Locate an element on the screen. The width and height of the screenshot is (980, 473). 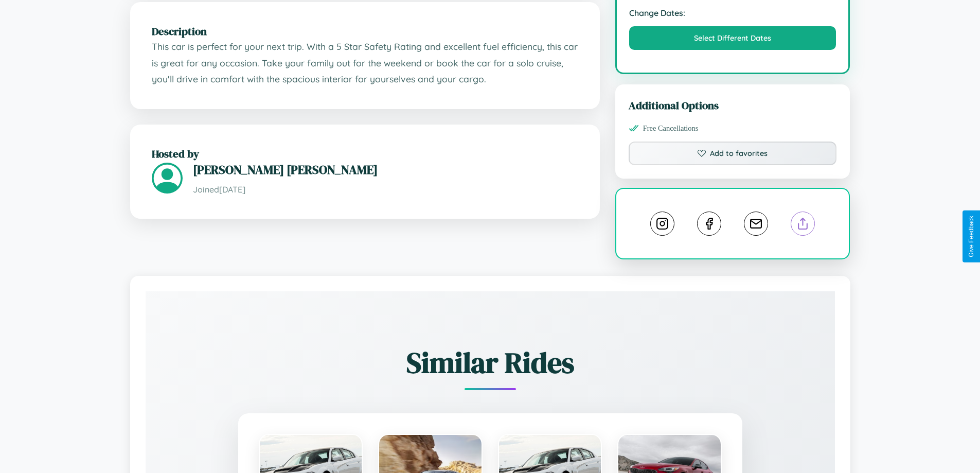
span: Free Cancellations is located at coordinates (671, 128).